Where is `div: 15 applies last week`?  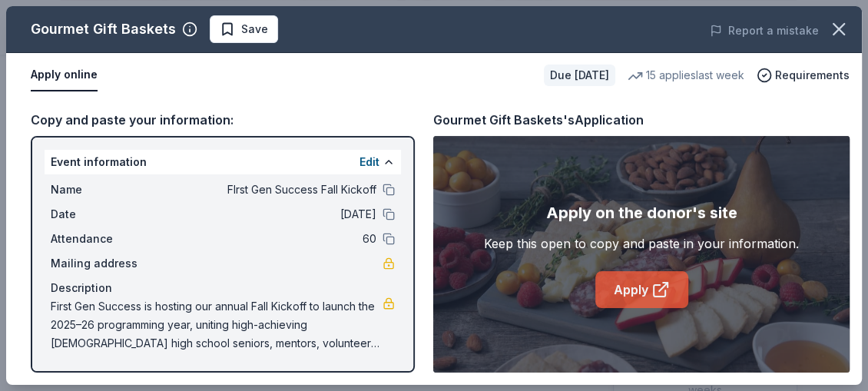
div: 15 applies last week is located at coordinates (686, 75).